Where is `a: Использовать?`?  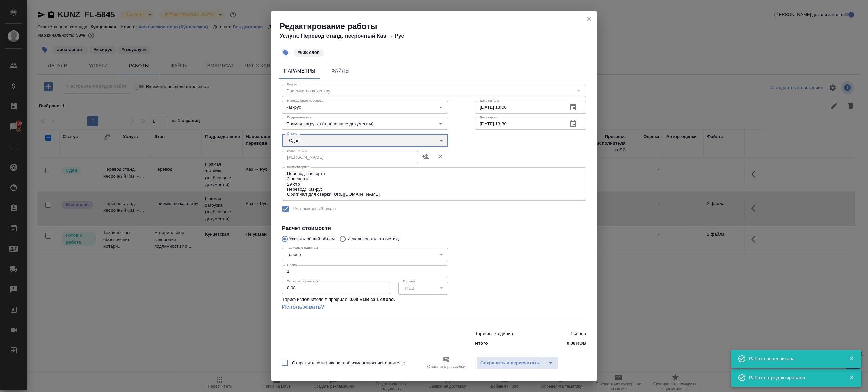 a: Использовать? is located at coordinates (365, 307).